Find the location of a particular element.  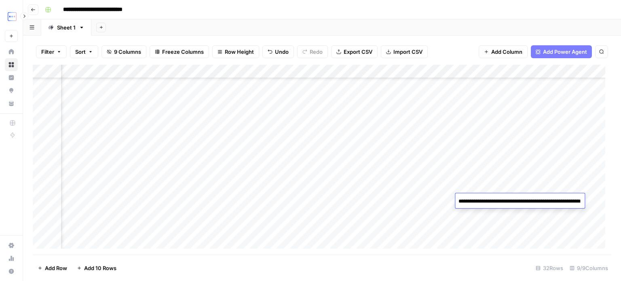

button: Freeze Columns is located at coordinates (179, 52).